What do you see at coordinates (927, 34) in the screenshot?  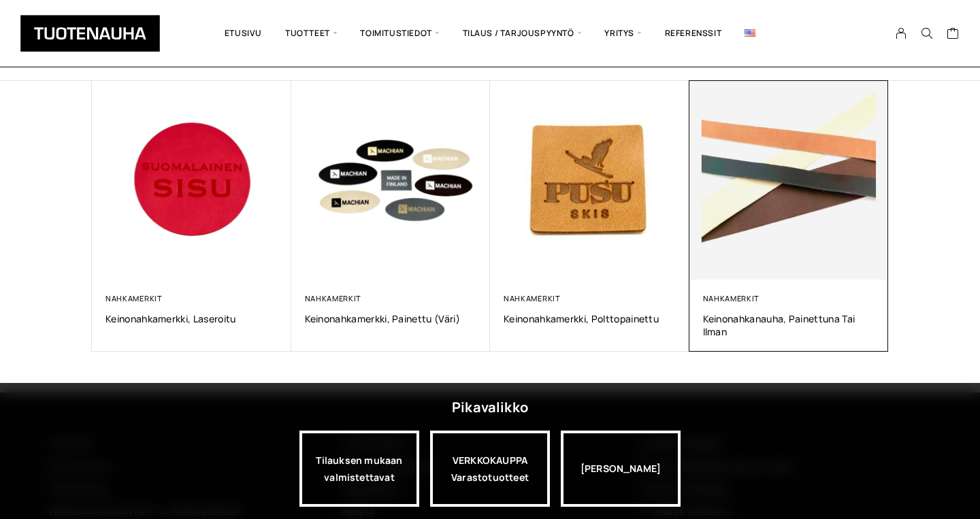 I see `button: Search` at bounding box center [927, 34].